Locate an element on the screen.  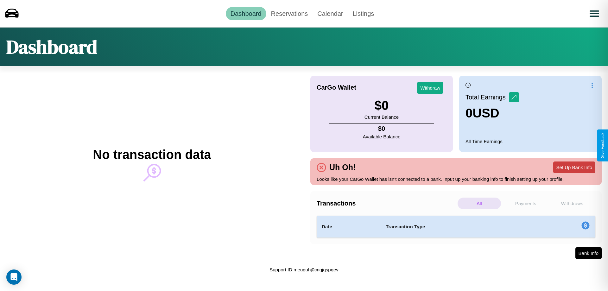
h4: CarGo Wallet is located at coordinates (336, 87).